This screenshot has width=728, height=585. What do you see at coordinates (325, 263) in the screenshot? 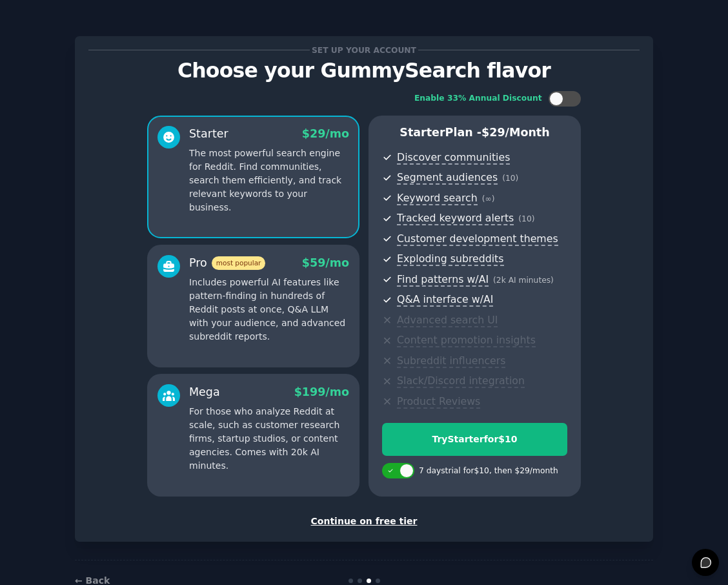
I see `span: $ 59 /mo` at bounding box center [325, 263].